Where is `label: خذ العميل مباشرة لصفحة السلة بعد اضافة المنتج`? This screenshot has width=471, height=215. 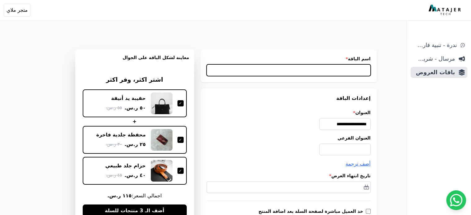
label: خذ العميل مباشرة لصفحة السلة بعد اضافة المنتج is located at coordinates (312, 211).